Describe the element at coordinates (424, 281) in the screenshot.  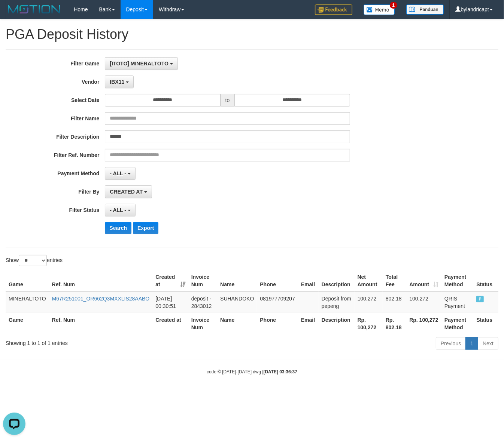
I see `th: Amount: activate to sort column ascending` at that location.